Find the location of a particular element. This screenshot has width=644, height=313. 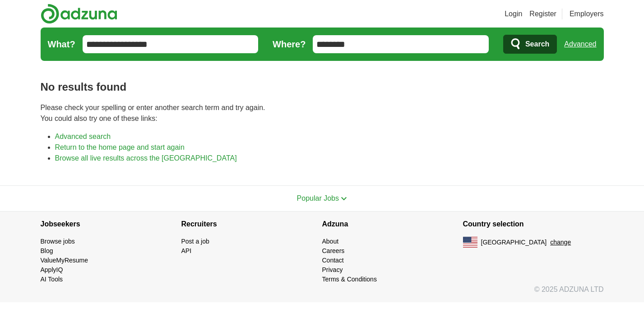

a: Browse jobs is located at coordinates (58, 241).